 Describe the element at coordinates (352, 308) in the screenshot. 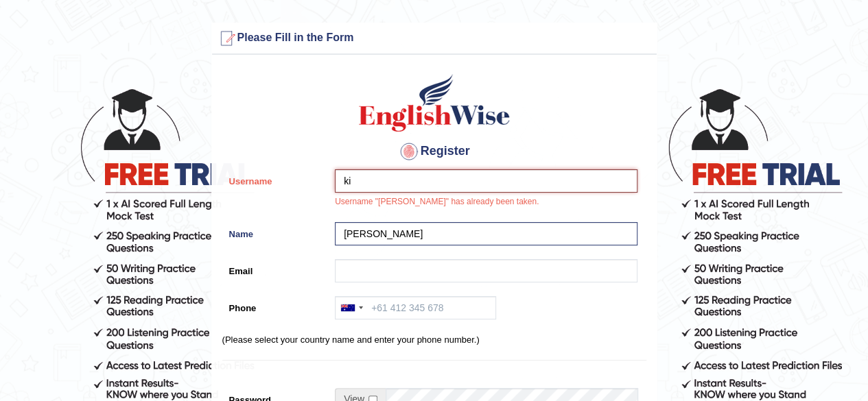

I see `div: Australia: +61` at that location.